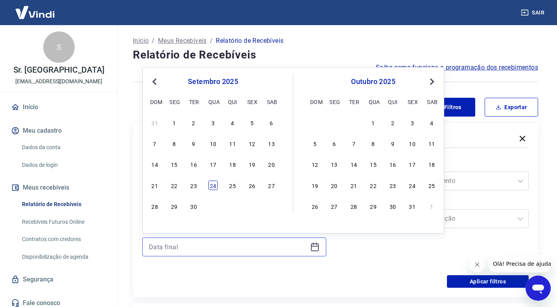 Image resolution: width=557 pixels, height=307 pixels. I want to click on button: Aplicar filtros, so click(488, 282).